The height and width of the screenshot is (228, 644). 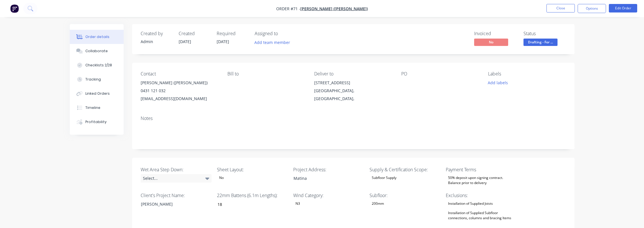 I want to click on div: Installation of Supplied Joists, so click(x=470, y=204).